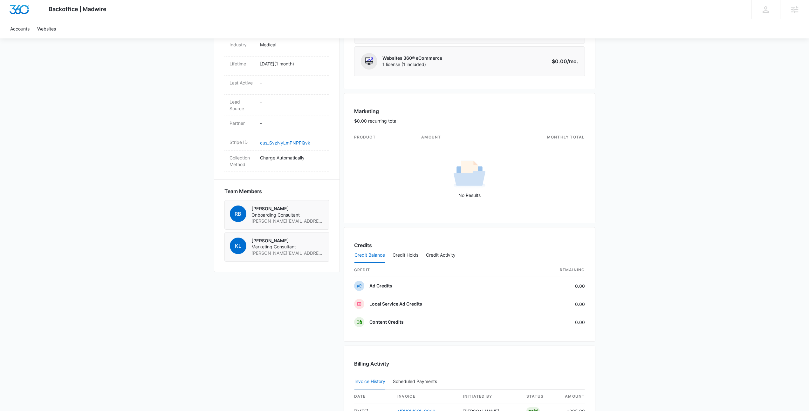  I want to click on dt: Collection Method, so click(242, 161).